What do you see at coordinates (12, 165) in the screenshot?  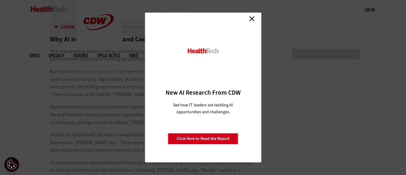 I see `div: Cookie Settings` at bounding box center [12, 165].